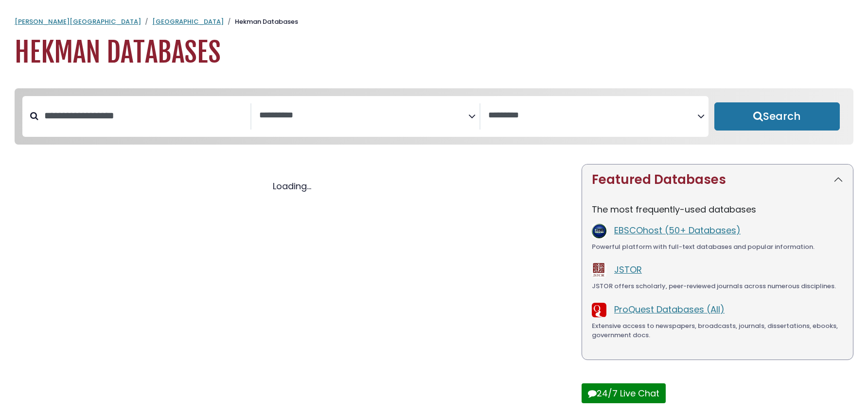  What do you see at coordinates (627, 270) in the screenshot?
I see `a: JSTOR` at bounding box center [627, 270].